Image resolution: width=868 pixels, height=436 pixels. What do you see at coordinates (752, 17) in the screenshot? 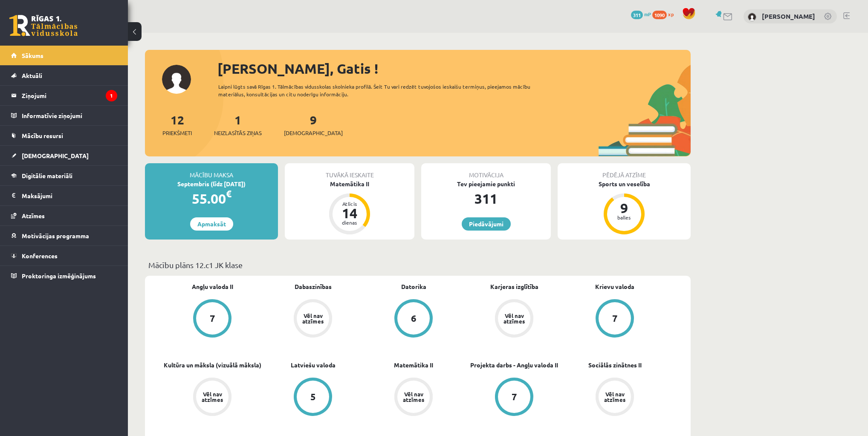
I see `img: Gatis Frišmanis` at bounding box center [752, 17].